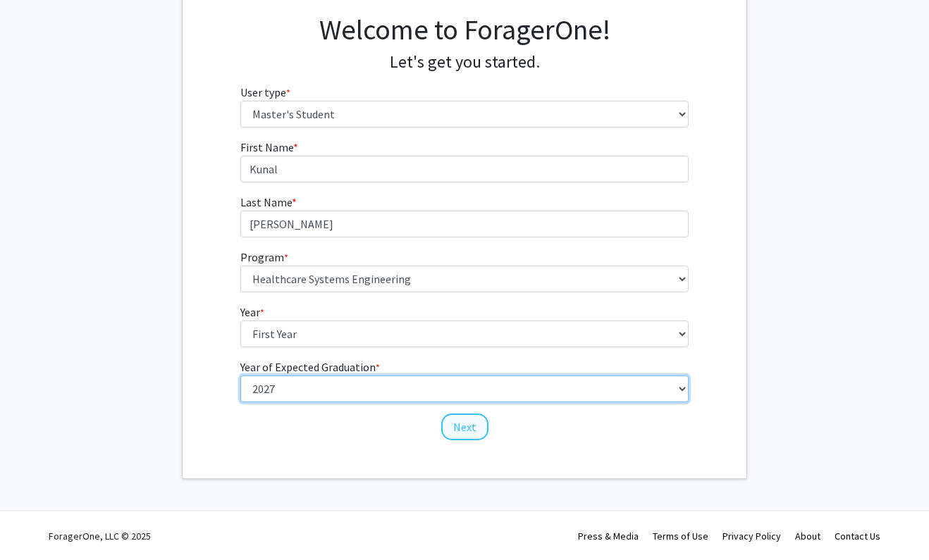 The height and width of the screenshot is (560, 929). Describe the element at coordinates (266, 203) in the screenshot. I see `span: Last Name` at that location.